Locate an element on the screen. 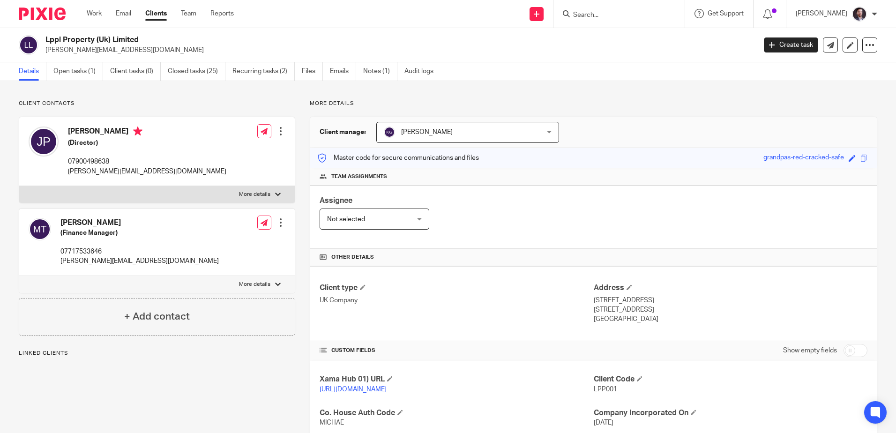  h4: Client type is located at coordinates (456, 288).